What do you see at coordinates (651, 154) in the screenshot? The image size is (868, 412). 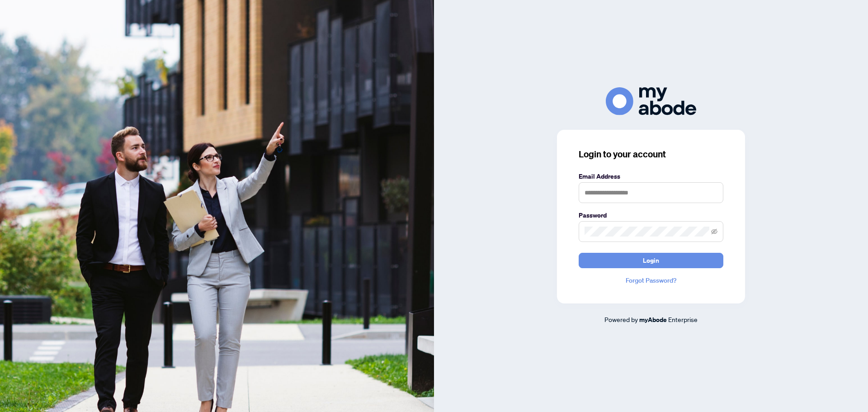 I see `h3: Login to your account` at bounding box center [651, 154].